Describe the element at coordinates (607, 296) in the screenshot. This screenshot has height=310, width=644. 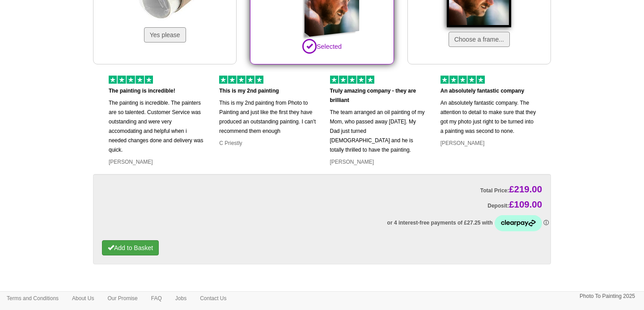
I see `p: Photo To Painting 2025` at that location.